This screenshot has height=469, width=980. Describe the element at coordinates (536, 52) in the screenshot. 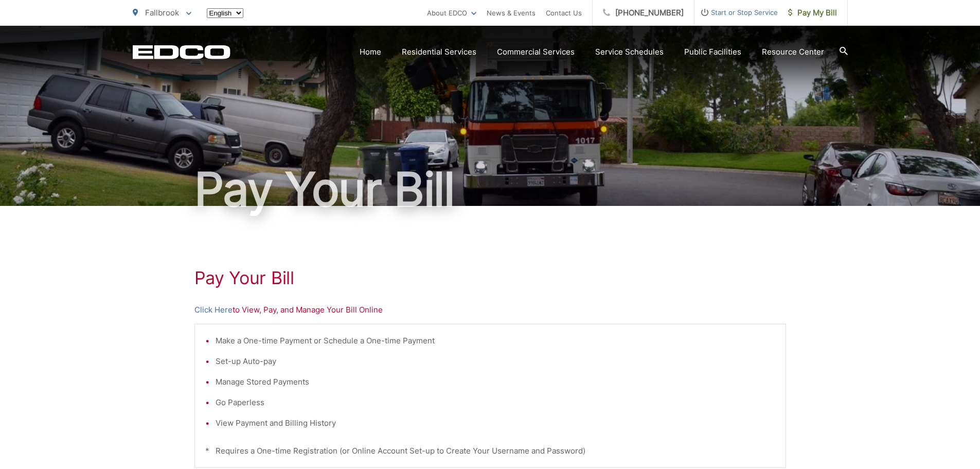

I see `a: Commercial Services` at that location.